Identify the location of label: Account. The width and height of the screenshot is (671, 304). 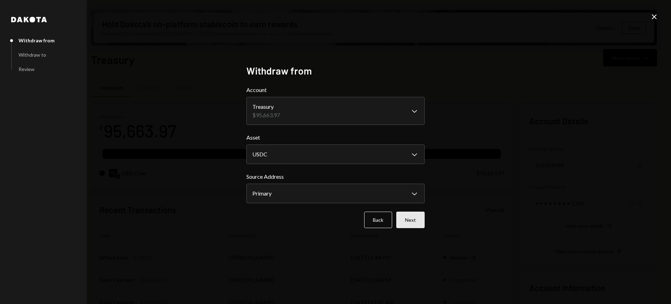
(336, 90).